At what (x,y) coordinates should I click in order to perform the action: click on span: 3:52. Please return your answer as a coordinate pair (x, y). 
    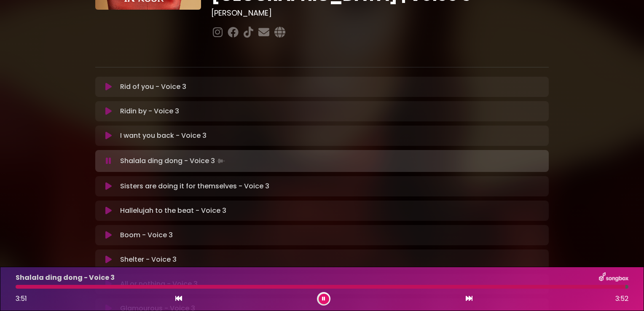
    Looking at the image, I should click on (622, 299).